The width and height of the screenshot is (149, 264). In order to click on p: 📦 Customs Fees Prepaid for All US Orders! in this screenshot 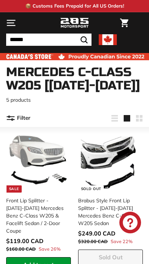, I will do `click(74, 6)`.